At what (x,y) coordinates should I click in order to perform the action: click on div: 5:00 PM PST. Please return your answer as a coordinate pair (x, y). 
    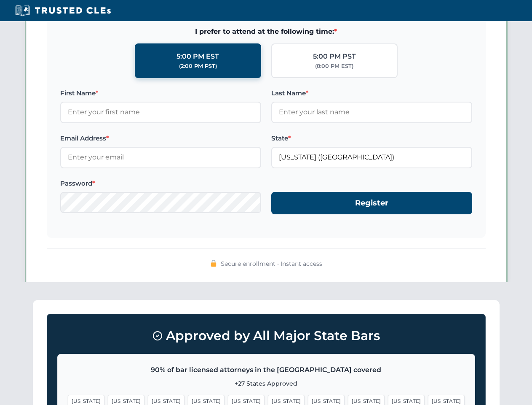
    Looking at the image, I should click on (334, 57).